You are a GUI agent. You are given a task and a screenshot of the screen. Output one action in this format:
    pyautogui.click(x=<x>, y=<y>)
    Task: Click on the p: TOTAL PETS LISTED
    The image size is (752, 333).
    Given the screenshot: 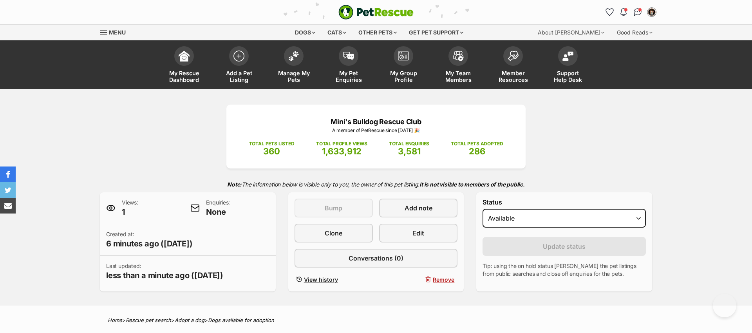 What is the action you would take?
    pyautogui.click(x=272, y=144)
    